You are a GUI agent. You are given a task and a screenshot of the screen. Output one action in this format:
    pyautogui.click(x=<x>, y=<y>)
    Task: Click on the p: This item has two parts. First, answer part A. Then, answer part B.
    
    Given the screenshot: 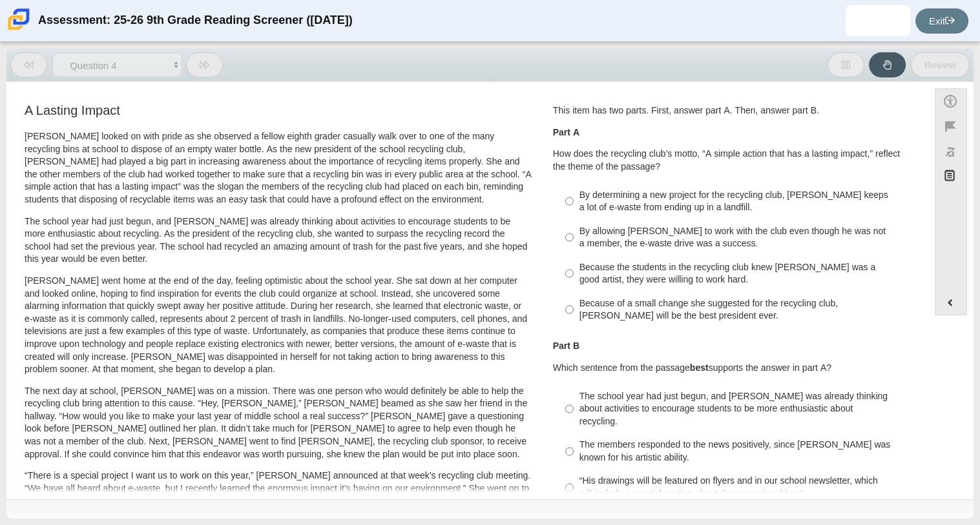 What is the action you would take?
    pyautogui.click(x=732, y=111)
    